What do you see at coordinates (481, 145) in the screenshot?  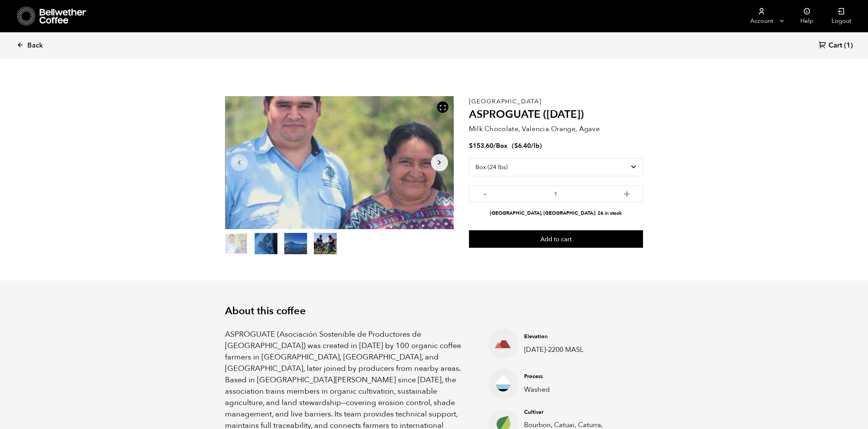 I see `bdi: 153.60` at bounding box center [481, 145].